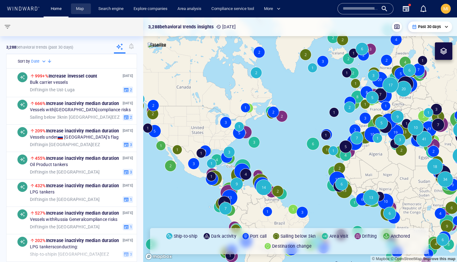 The width and height of the screenshot is (457, 262). Describe the element at coordinates (381, 259) in the screenshot. I see `a: Mapbox` at that location.